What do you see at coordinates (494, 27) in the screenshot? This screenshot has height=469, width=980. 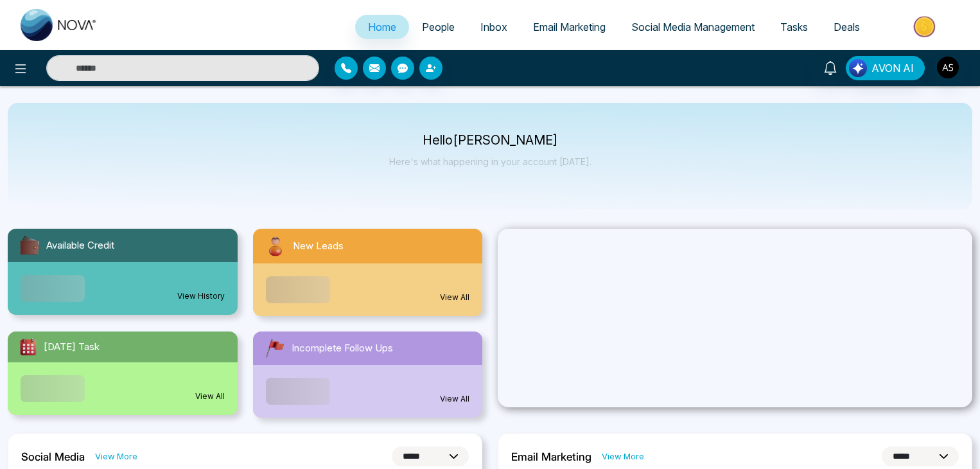 I see `a: Inbox` at bounding box center [494, 27].